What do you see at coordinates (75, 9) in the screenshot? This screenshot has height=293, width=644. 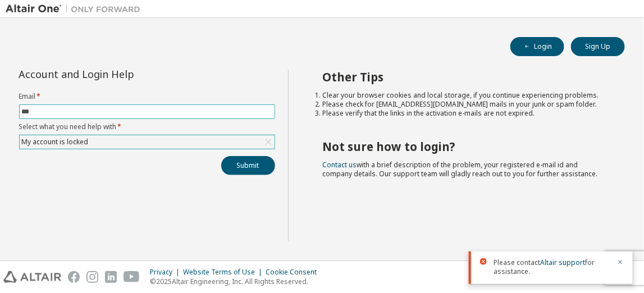 I see `img: Altair One` at bounding box center [75, 9].